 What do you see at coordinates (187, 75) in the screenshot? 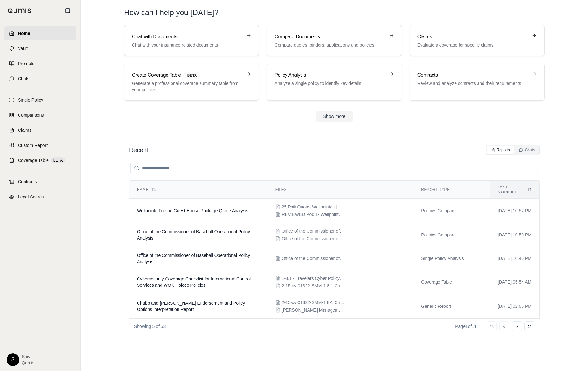
I see `h3: Create Coverage Table` at bounding box center [187, 75].